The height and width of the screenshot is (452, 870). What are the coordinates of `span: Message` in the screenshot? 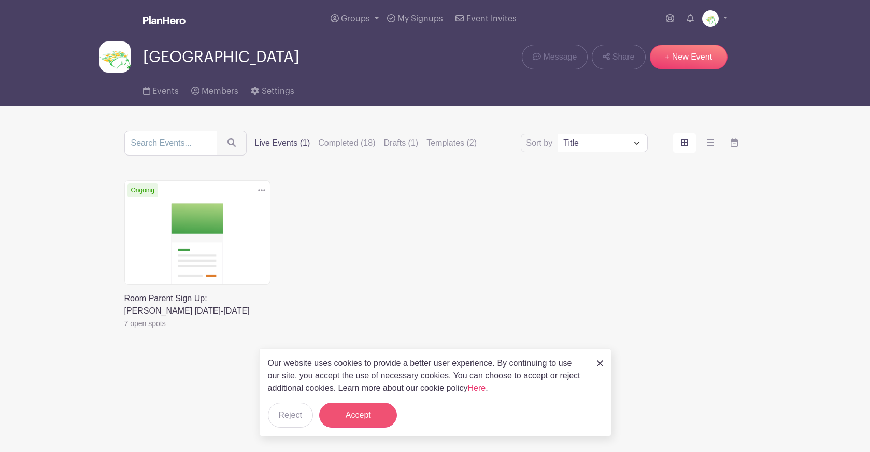 It's located at (559, 57).